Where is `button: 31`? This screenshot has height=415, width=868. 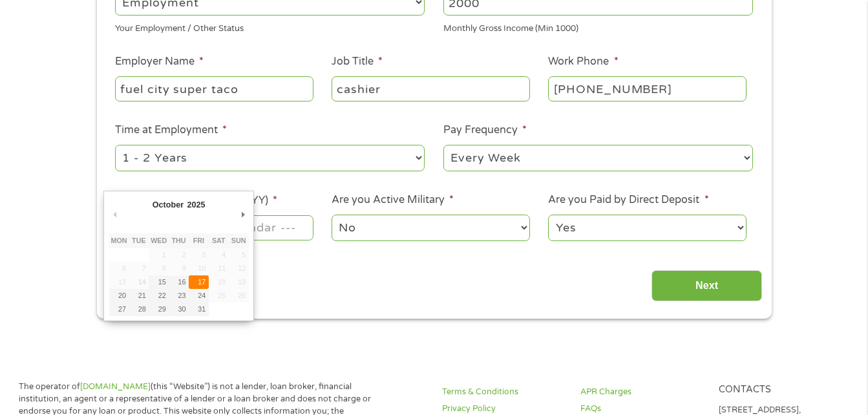 button: 31 is located at coordinates (198, 309).